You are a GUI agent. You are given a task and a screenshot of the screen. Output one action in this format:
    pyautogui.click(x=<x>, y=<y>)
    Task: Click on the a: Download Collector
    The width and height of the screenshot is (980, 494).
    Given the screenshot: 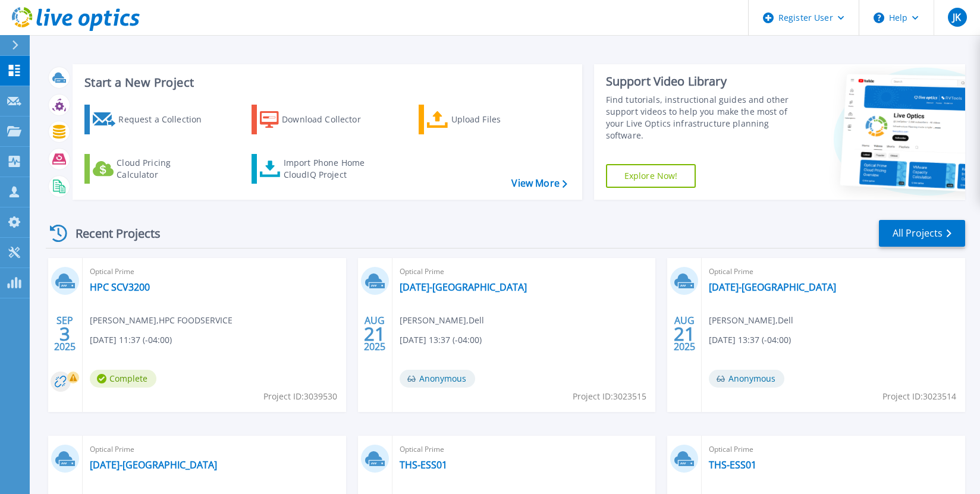 What is the action you would take?
    pyautogui.click(x=317, y=119)
    